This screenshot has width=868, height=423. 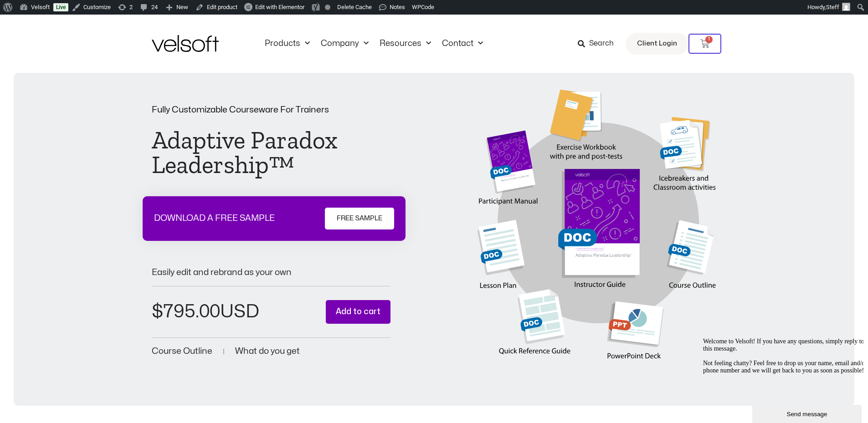 What do you see at coordinates (359, 218) in the screenshot?
I see `a: FREE SAMPLE` at bounding box center [359, 218].